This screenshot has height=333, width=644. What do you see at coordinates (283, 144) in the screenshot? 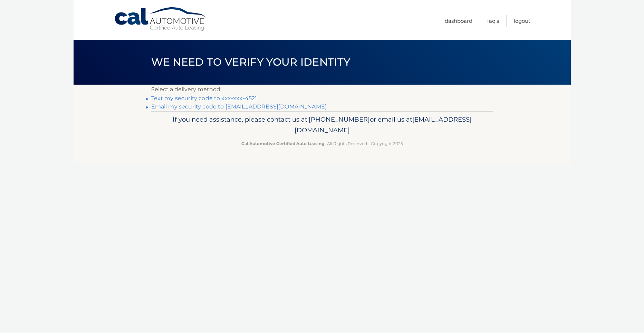
I see `strong: Cal Automotive Certified Auto Leasing` at bounding box center [283, 144].